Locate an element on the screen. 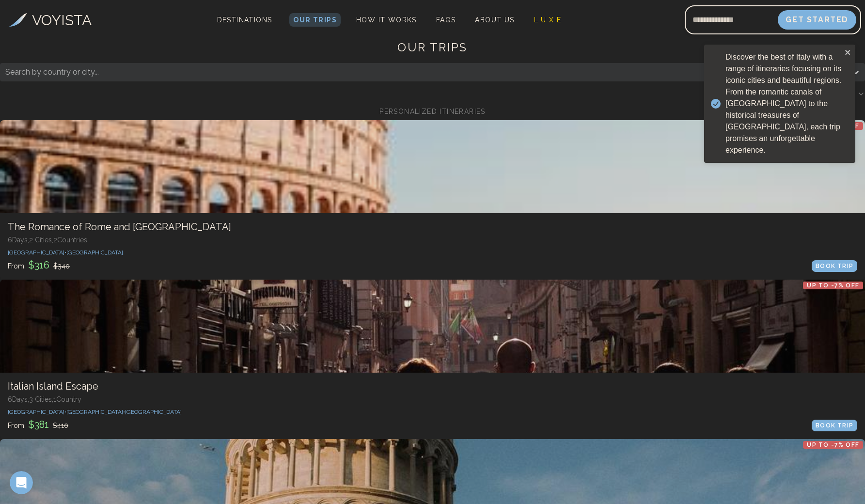 The height and width of the screenshot is (504, 865). button: close is located at coordinates (848, 53).